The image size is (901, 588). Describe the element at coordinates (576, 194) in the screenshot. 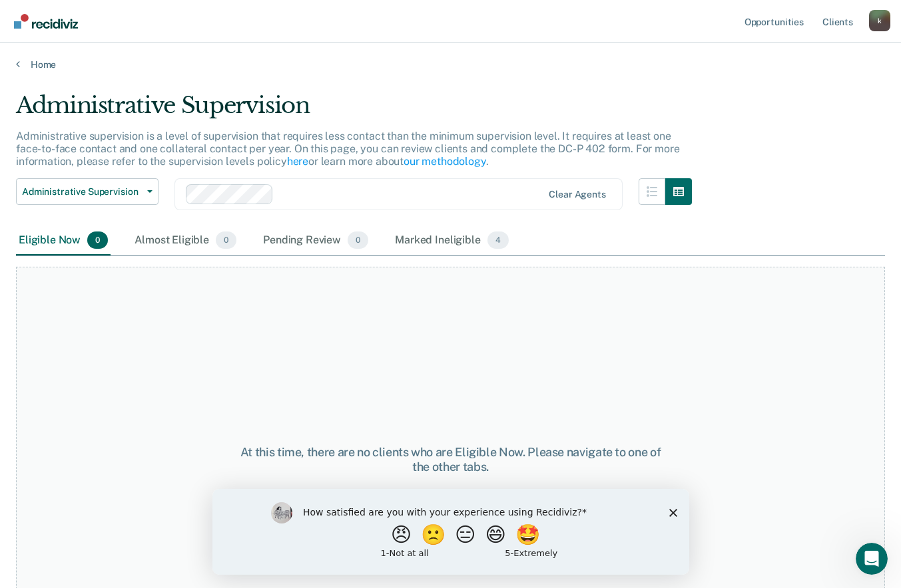

I see `div: Clear agents` at that location.